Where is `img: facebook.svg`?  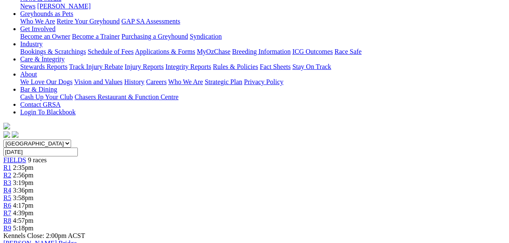
img: facebook.svg is located at coordinates (7, 135).